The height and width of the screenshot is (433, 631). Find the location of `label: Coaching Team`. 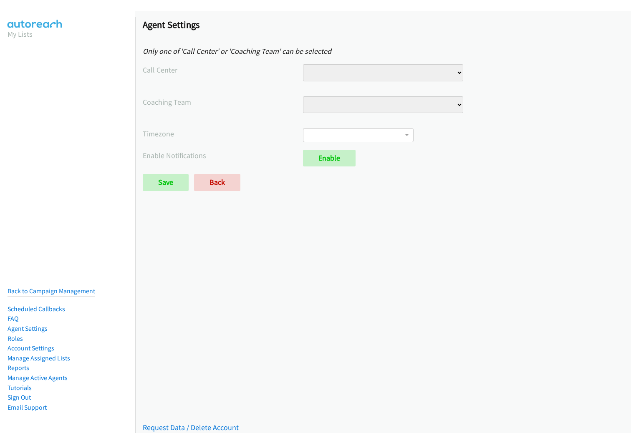

label: Coaching Team is located at coordinates (223, 102).